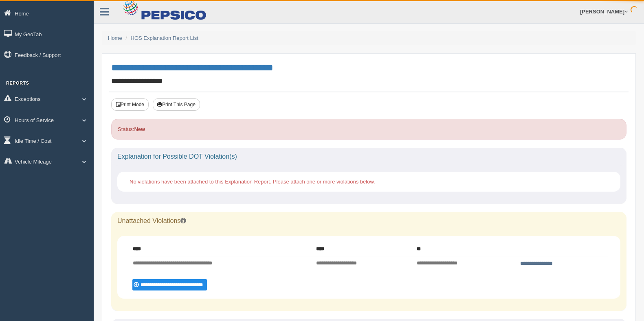  Describe the element at coordinates (130, 105) in the screenshot. I see `button: Print Mode` at that location.